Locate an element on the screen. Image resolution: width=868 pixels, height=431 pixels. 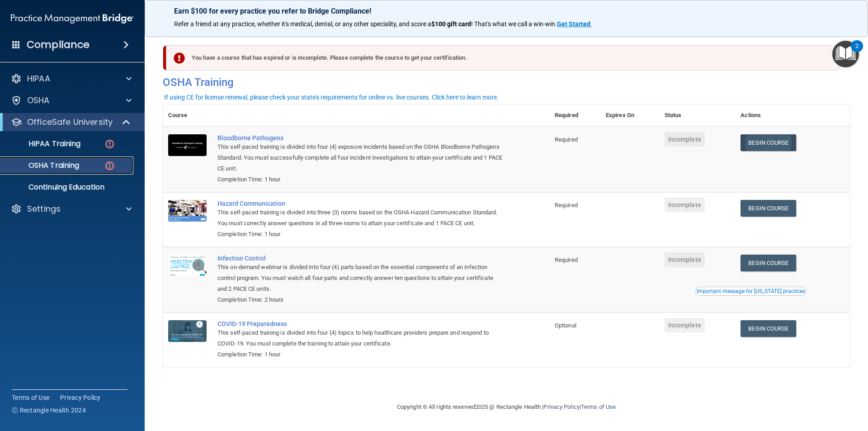
span: Optional is located at coordinates (566, 325).